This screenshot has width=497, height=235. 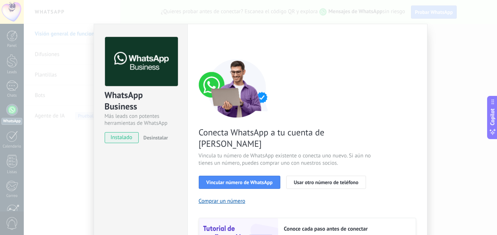 What do you see at coordinates (326, 182) in the screenshot?
I see `button: Usar otro número de teléfono` at bounding box center [326, 182].